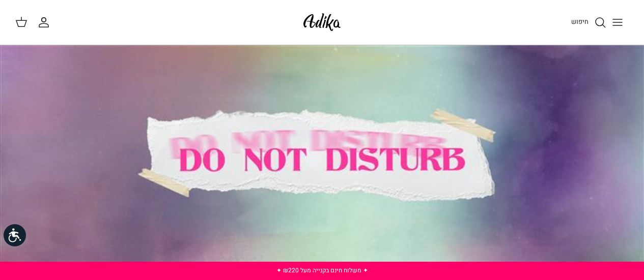  I want to click on a: ✦ משלוח חינם בקנייה מעל ₪220 ✦, so click(322, 270).